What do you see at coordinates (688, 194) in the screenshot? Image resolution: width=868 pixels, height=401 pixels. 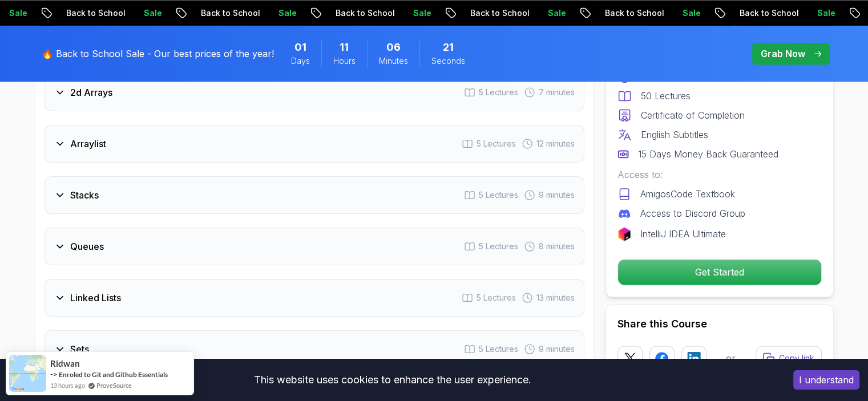 I see `p: AmigosCode Textbook` at bounding box center [688, 194].